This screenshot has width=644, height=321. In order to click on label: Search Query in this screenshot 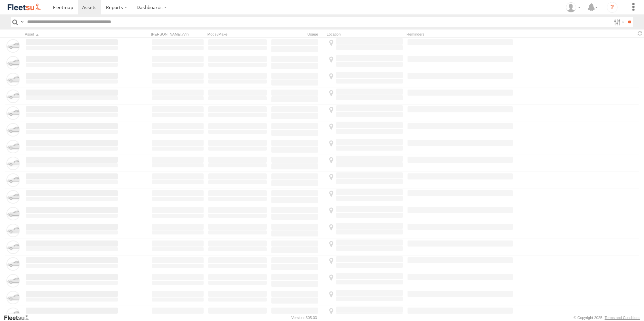, I will do `click(22, 22)`.